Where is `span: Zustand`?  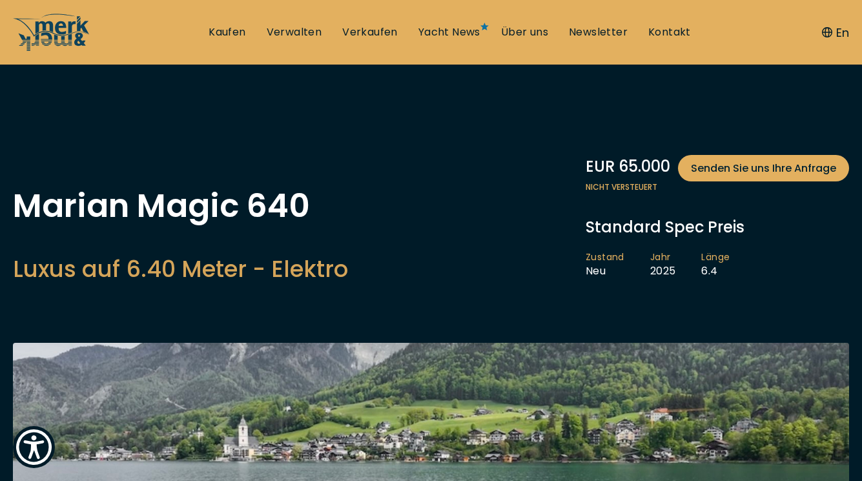 span: Zustand is located at coordinates (605, 258).